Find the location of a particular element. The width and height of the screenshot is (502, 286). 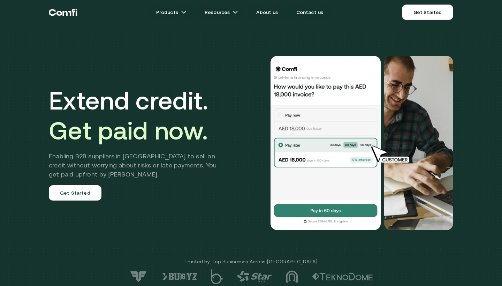

a: About us is located at coordinates (267, 12).